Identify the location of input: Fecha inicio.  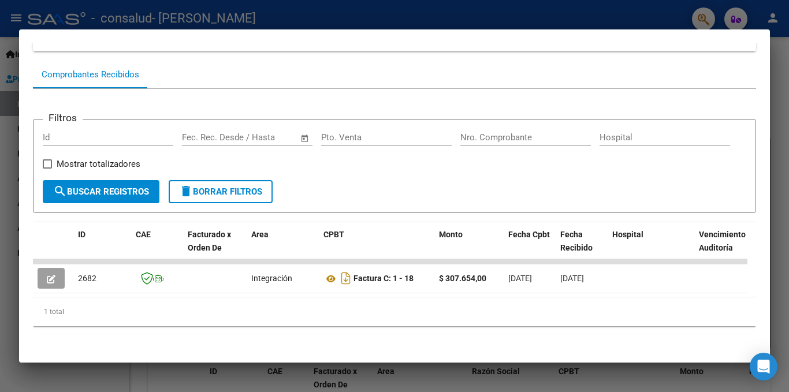
(205, 137).